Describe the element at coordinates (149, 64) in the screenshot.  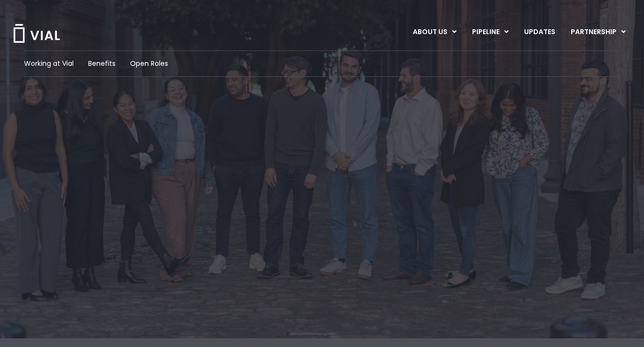
I see `a: Open Roles` at that location.